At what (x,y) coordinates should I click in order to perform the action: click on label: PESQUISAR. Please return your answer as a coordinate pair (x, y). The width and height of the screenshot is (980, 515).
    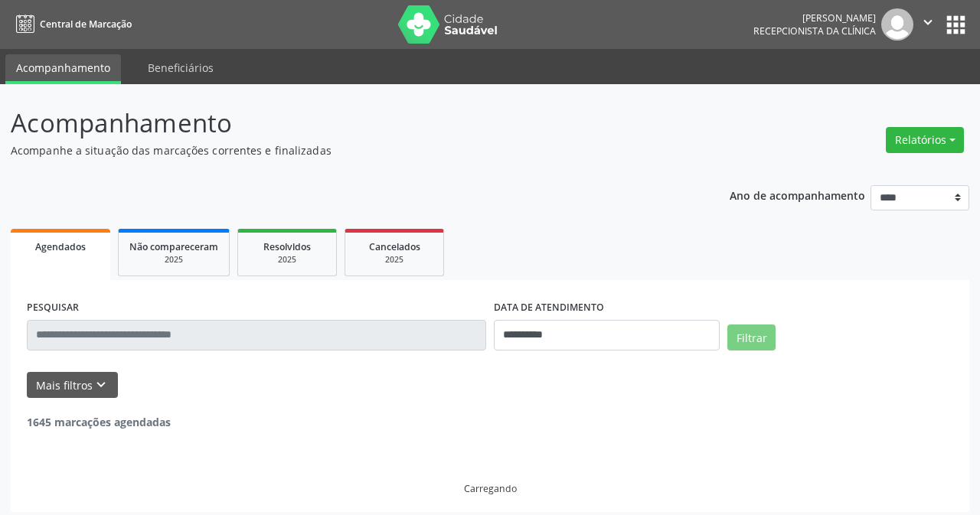
    Looking at the image, I should click on (53, 307).